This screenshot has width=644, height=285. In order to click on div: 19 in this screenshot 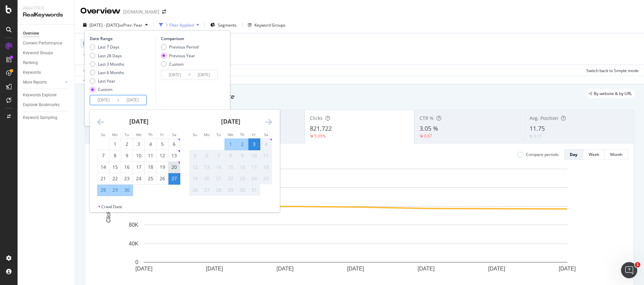, I will do `click(162, 167)`.